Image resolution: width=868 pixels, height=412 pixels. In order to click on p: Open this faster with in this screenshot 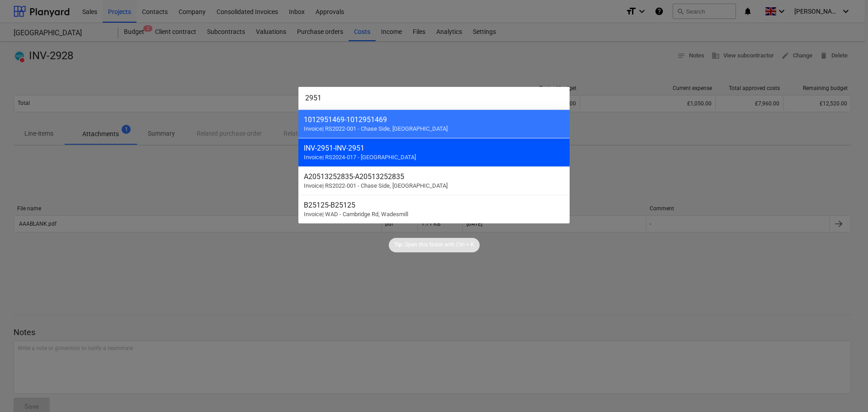, I will do `click(430, 245)`.